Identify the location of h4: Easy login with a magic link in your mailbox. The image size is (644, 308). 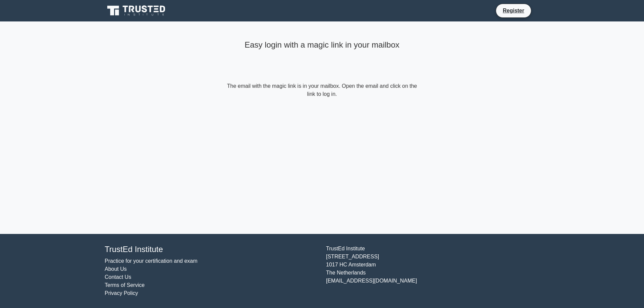
(322, 45).